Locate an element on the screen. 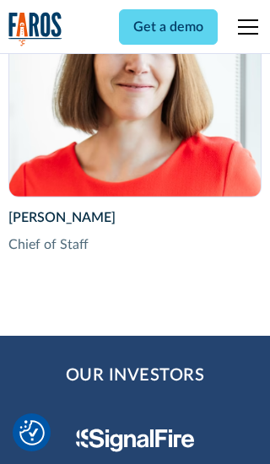  div: Chief of Staff is located at coordinates (135, 244).